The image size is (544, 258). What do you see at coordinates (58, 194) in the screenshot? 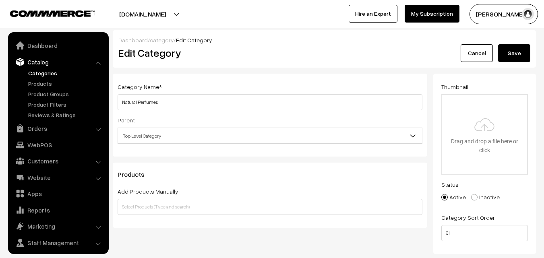
I see `a: Apps` at bounding box center [58, 194].